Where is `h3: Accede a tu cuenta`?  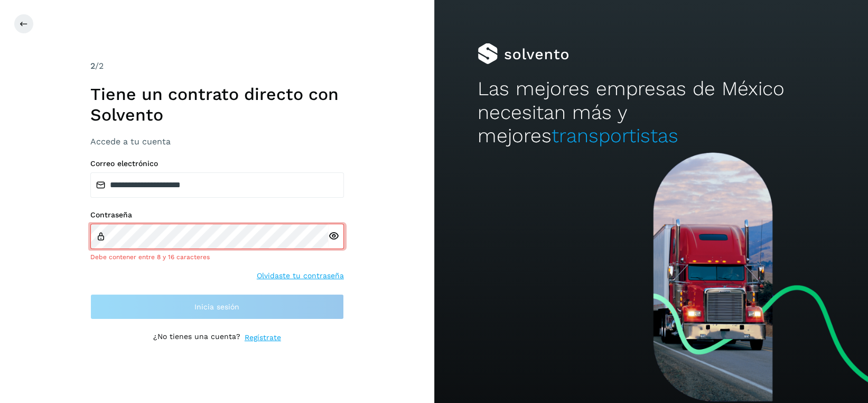 h3: Accede a tu cuenta is located at coordinates (218, 141).